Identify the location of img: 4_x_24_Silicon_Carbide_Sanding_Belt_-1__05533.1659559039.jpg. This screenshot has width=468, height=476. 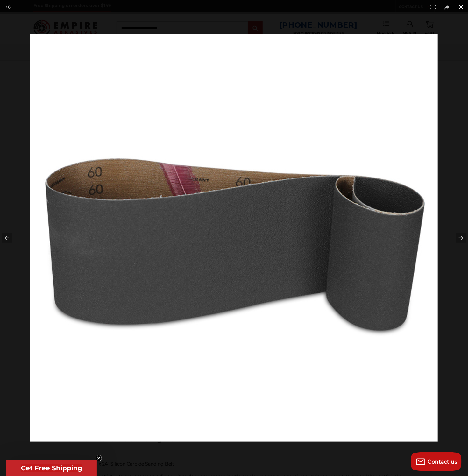
(234, 238).